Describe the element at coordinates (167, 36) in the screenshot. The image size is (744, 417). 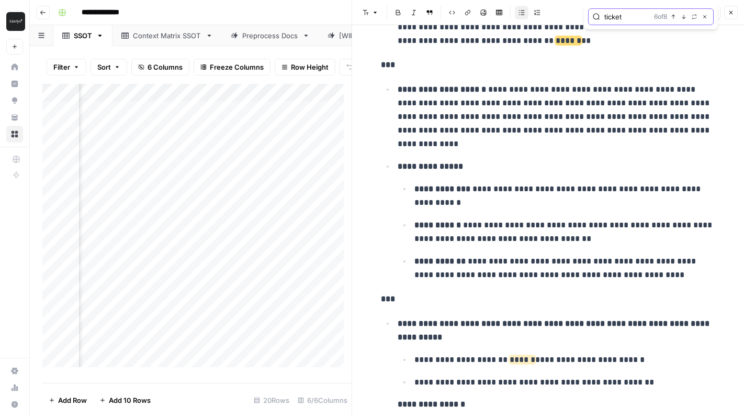
I see `a: Context Matrix SSOT` at that location.